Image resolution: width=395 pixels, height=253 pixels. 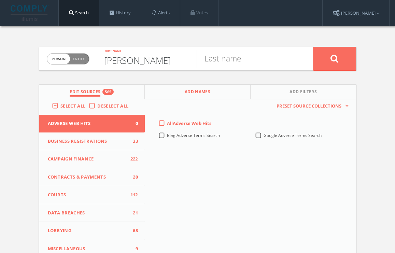 I want to click on button: Campaign Finance222, so click(x=92, y=159).